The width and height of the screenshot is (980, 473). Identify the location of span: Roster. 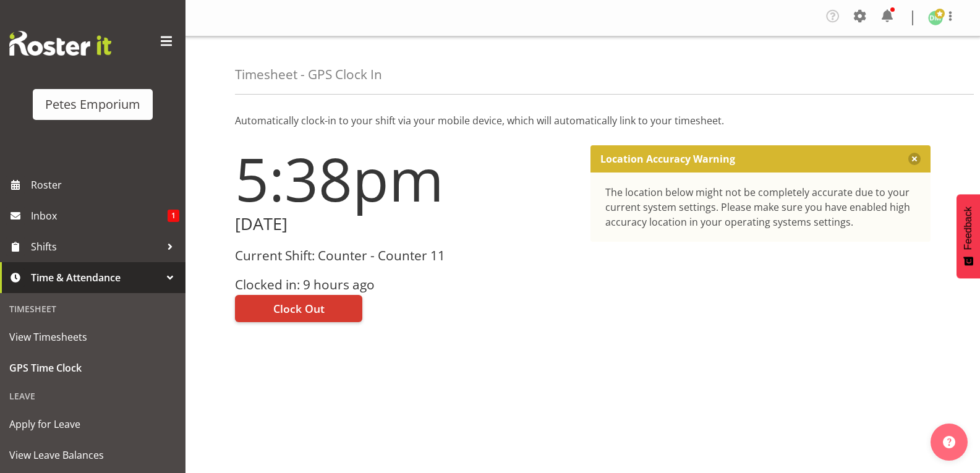
(105, 185).